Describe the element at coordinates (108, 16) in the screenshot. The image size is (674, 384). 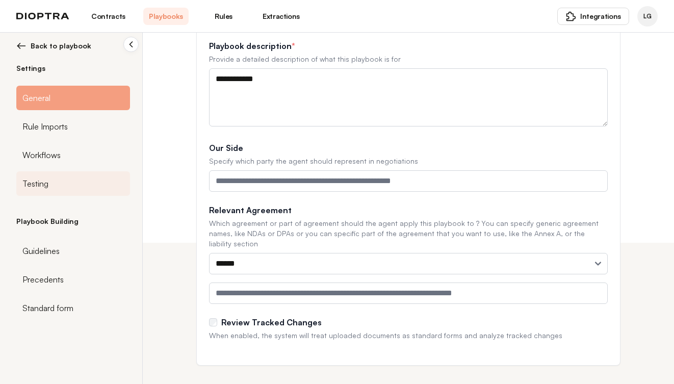
I see `a: Contracts` at that location.